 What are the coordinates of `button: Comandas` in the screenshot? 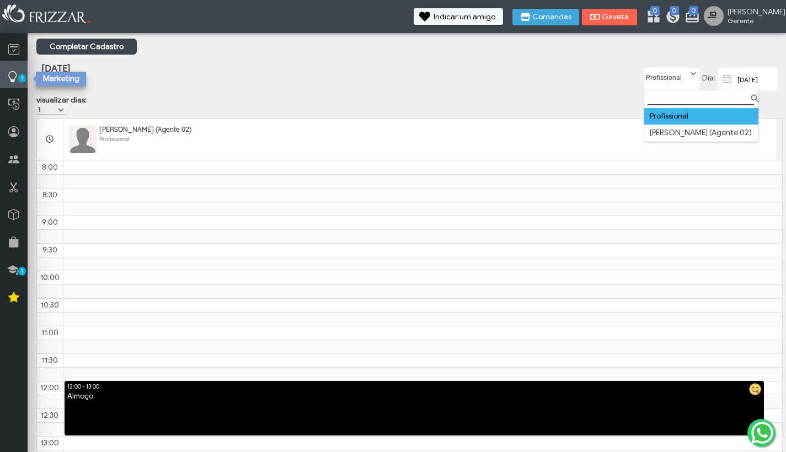 It's located at (545, 17).